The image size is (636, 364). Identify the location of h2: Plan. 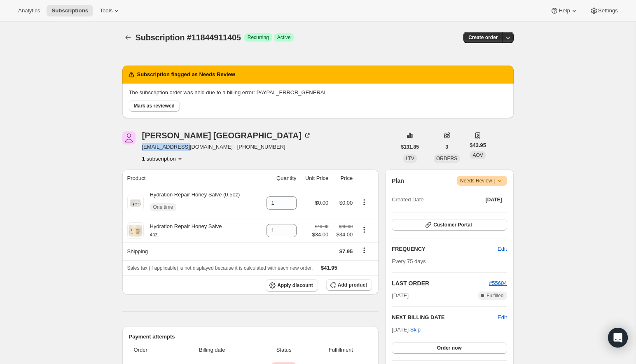
(398, 180).